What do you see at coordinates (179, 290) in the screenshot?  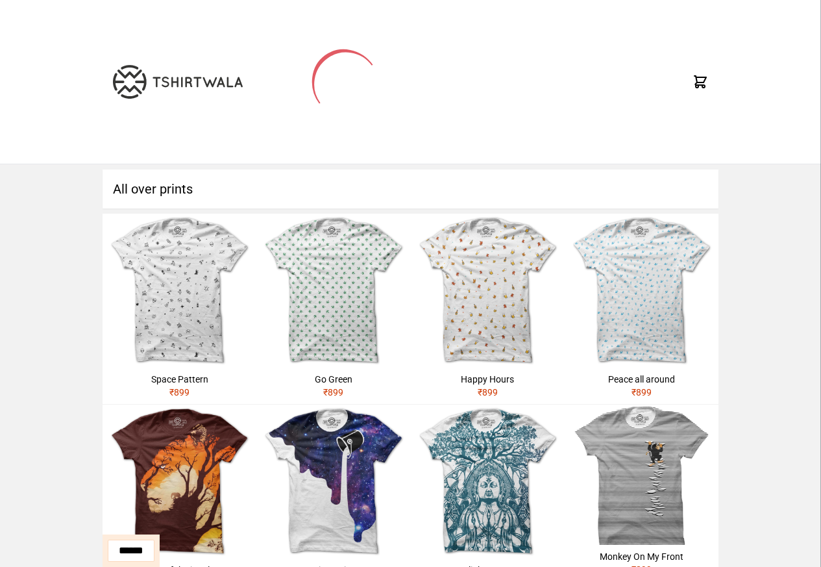 I see `img: space.jpg` at bounding box center [179, 290].